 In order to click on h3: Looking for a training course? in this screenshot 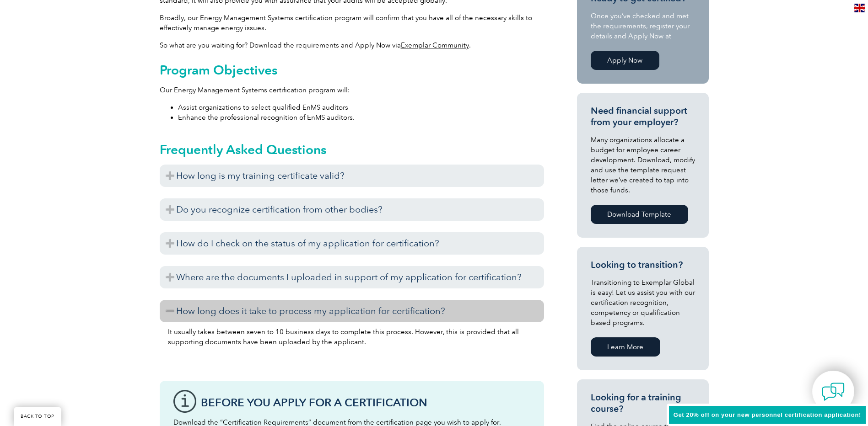, I will do `click(642, 403)`.